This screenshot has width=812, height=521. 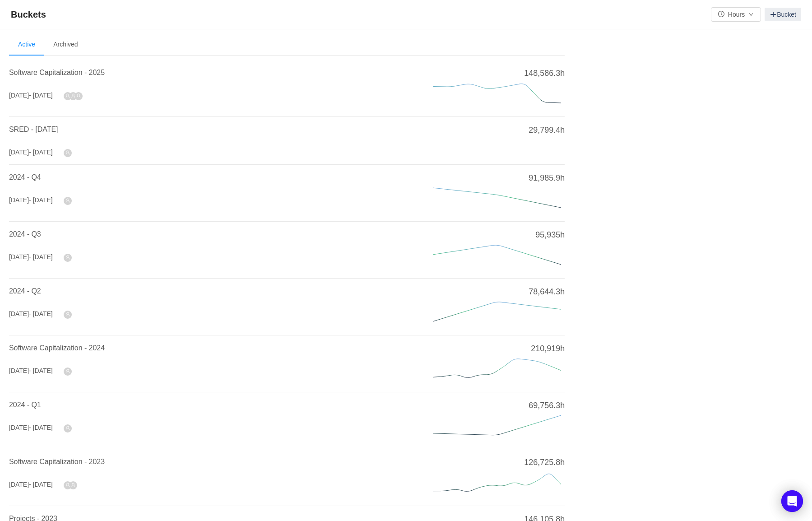 I want to click on span: 95,935h, so click(x=550, y=234).